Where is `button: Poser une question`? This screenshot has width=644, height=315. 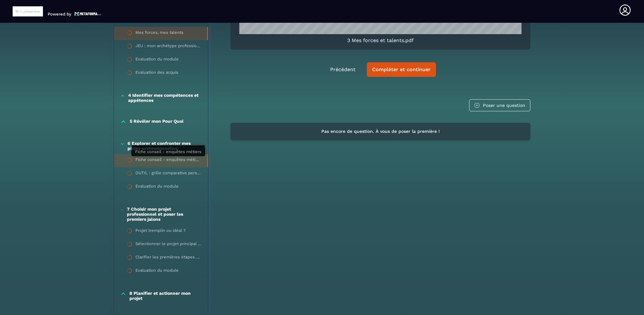 button: Poser une question is located at coordinates (500, 106).